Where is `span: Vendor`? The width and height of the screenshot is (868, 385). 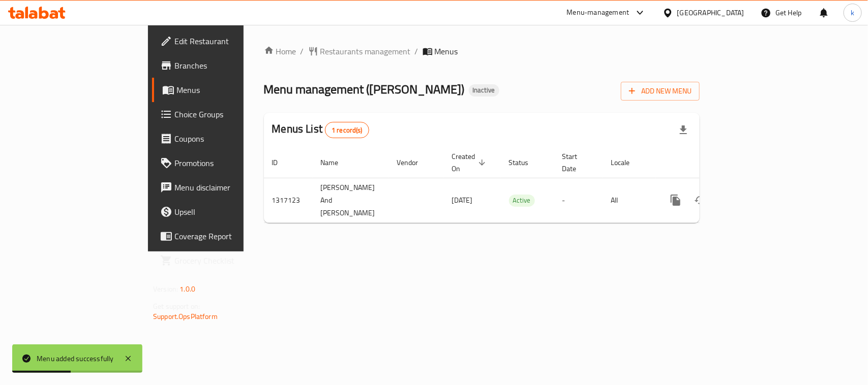
span: Vendor is located at coordinates (414, 163).